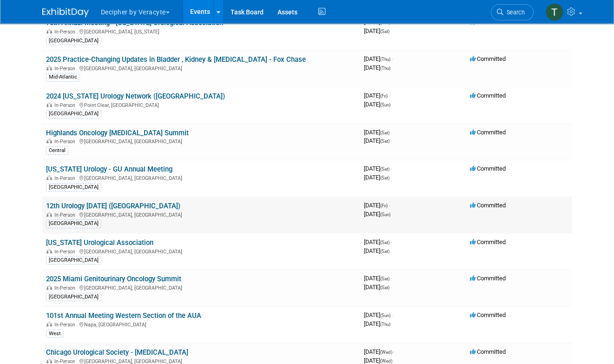  I want to click on img: ExhibitDay, so click(66, 12).